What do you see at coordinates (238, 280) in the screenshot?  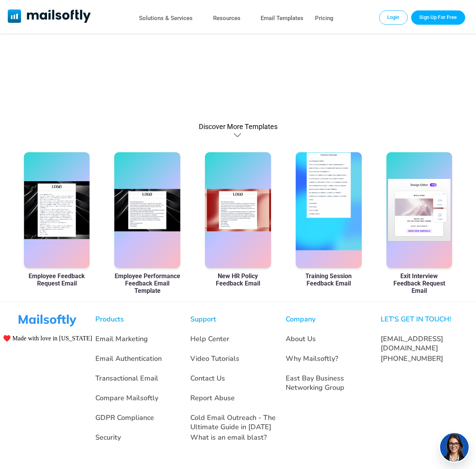 I see `a: New HR Policy Feedback Email` at bounding box center [238, 280].